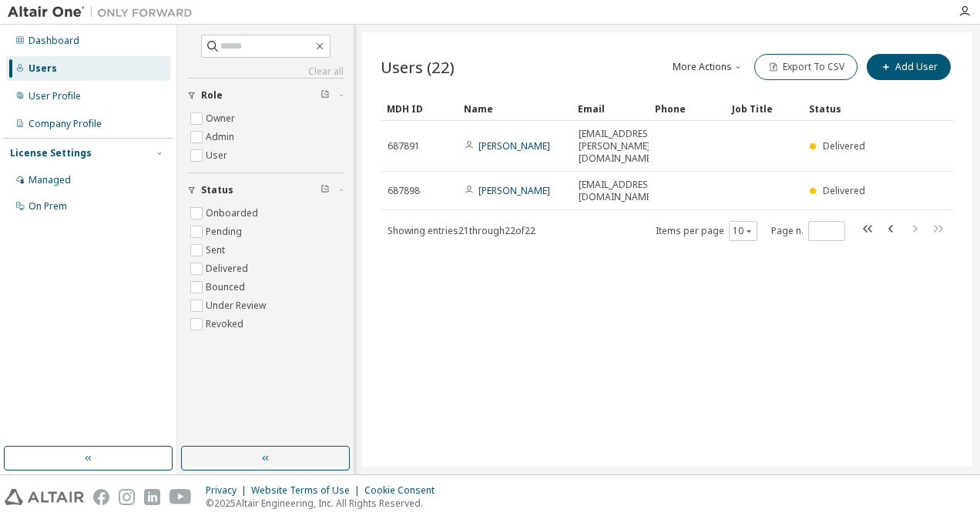  I want to click on div: Email, so click(611, 109).